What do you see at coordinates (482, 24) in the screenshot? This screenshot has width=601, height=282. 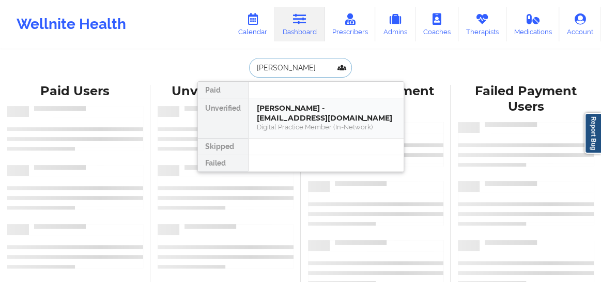 I see `a: Therapists` at bounding box center [482, 24].